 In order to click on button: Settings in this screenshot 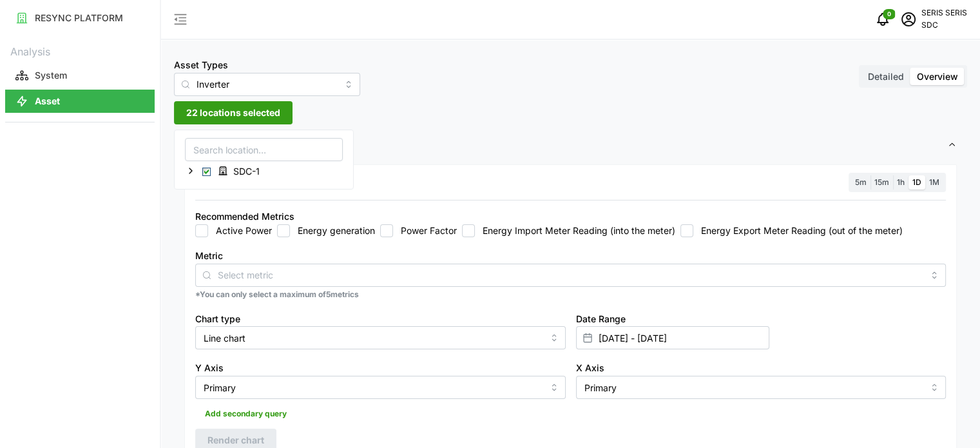, I will do `click(571, 145)`.